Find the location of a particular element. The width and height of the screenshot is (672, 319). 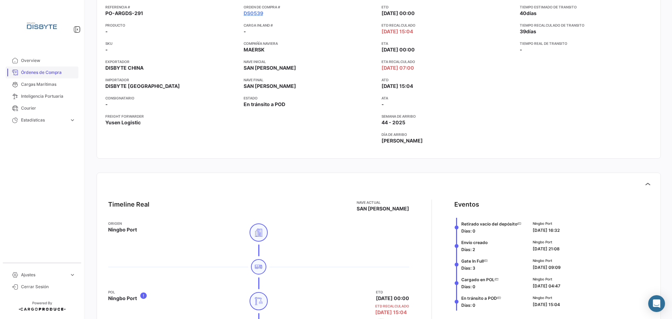

span: Cargas Marítimas is located at coordinates (48, 84).